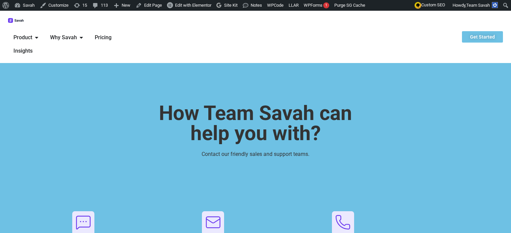 This screenshot has width=511, height=233. I want to click on div: Menu Toggle, so click(69, 44).